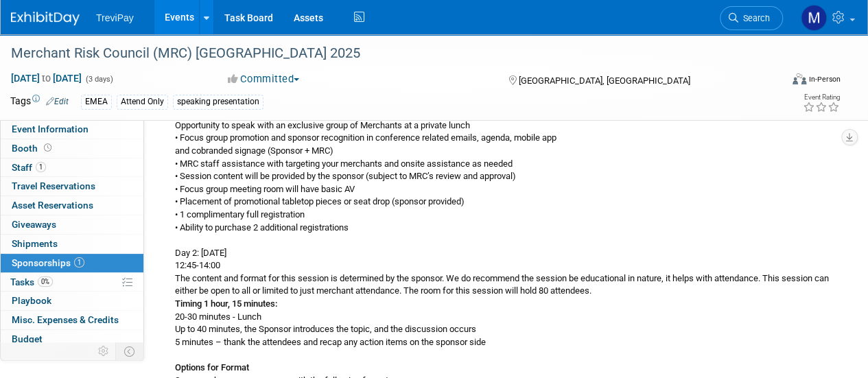 This screenshot has height=378, width=868. I want to click on span: Shipments, so click(34, 244).